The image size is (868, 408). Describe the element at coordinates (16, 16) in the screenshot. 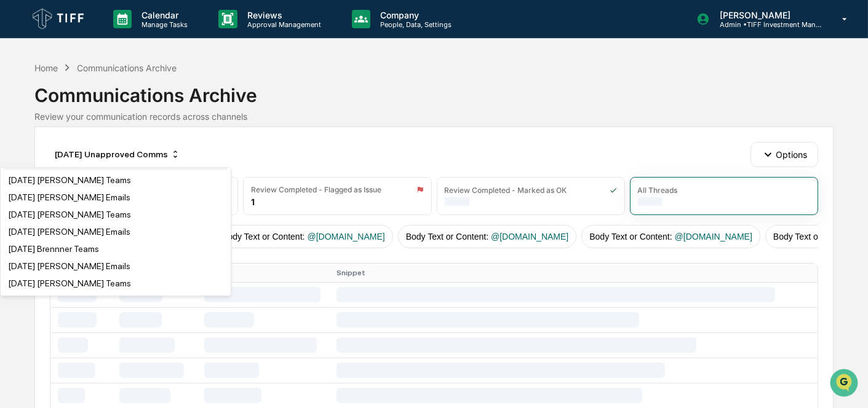

I see `button: Open customer support` at that location.